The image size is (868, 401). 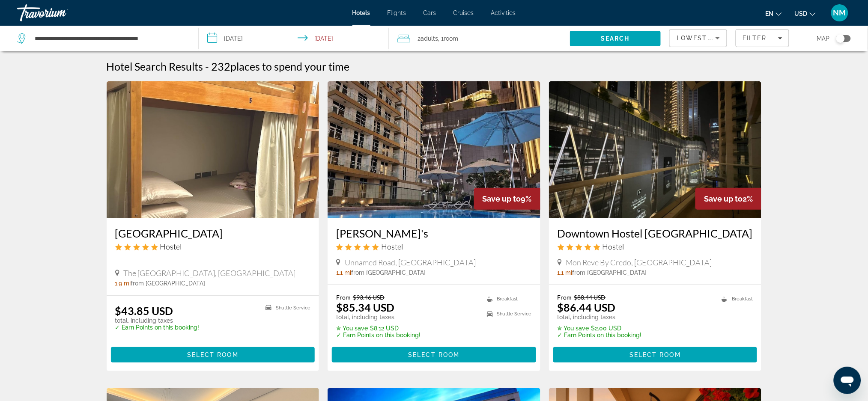 What do you see at coordinates (397, 13) in the screenshot?
I see `span: Flights` at bounding box center [397, 13].